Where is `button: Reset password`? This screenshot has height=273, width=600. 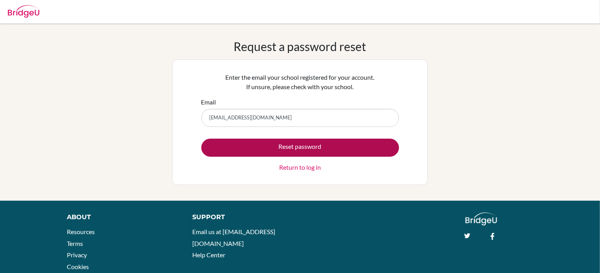 button: Reset password is located at coordinates (300, 148).